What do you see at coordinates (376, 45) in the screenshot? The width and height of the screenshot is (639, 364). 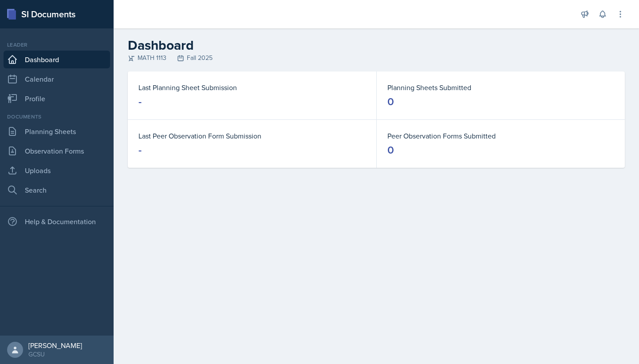 I see `h2: Dashboard` at bounding box center [376, 45].